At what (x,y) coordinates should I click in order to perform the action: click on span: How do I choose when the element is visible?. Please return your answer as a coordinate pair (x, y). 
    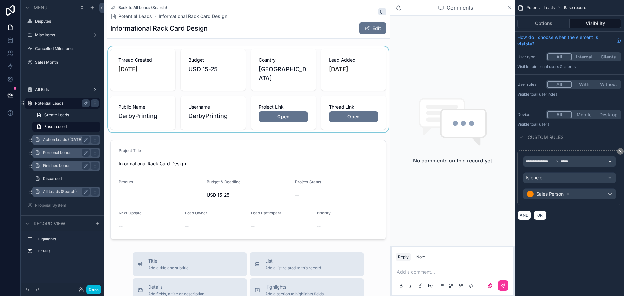
    Looking at the image, I should click on (565, 41).